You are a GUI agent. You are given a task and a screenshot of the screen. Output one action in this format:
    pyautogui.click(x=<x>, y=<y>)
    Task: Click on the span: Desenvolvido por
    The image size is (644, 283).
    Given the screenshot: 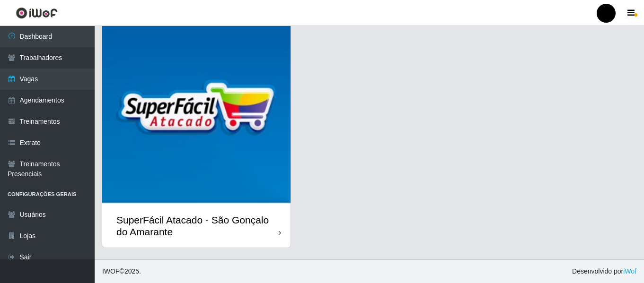 What is the action you would take?
    pyautogui.click(x=604, y=272)
    